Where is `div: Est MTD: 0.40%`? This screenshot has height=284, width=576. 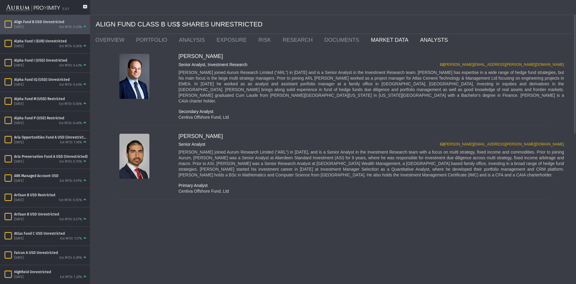
div: Est MTD: 0.40% is located at coordinates (71, 123).